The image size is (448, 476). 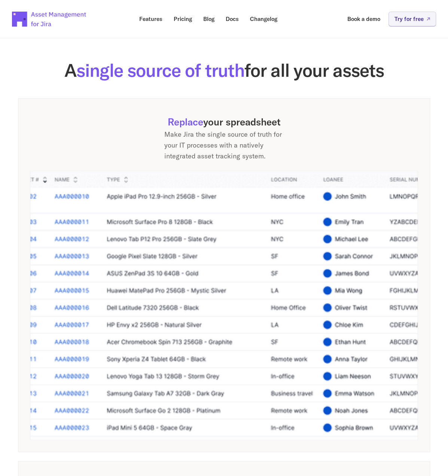 What do you see at coordinates (151, 19) in the screenshot?
I see `a: Features` at bounding box center [151, 19].